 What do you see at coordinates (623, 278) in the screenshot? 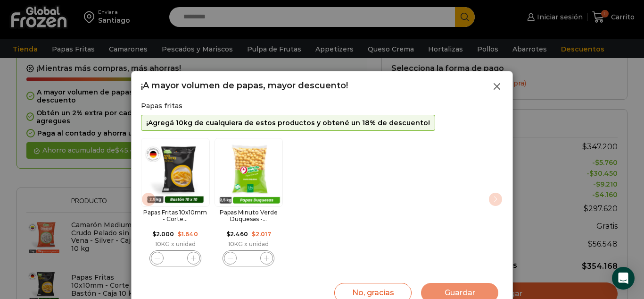
I see `div: Open Intercom Messenger` at bounding box center [623, 278].